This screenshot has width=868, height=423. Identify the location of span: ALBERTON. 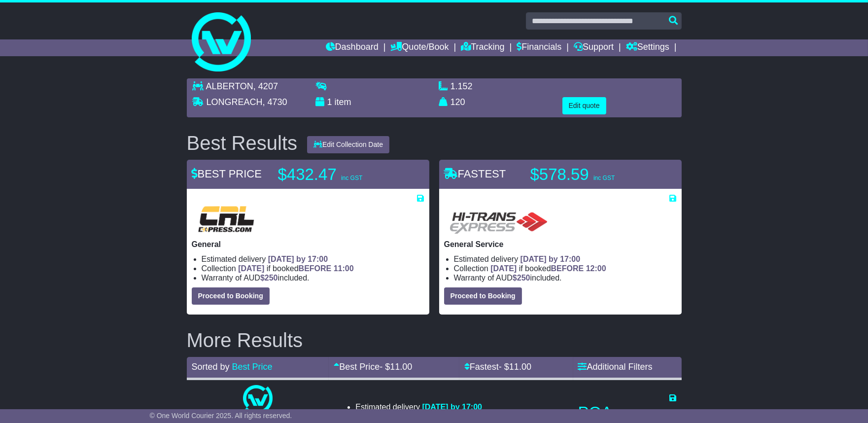
(229, 87).